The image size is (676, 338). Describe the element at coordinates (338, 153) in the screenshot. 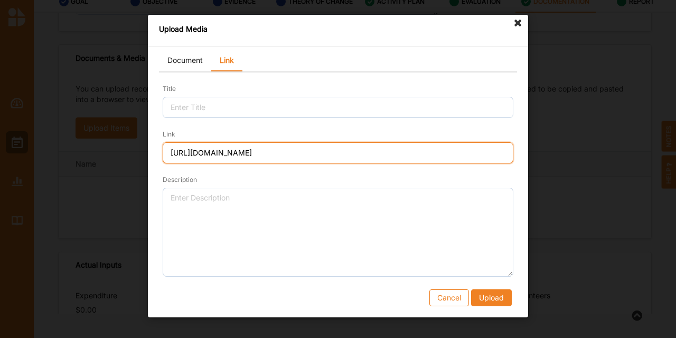

I see `input: Enter Link` at that location.